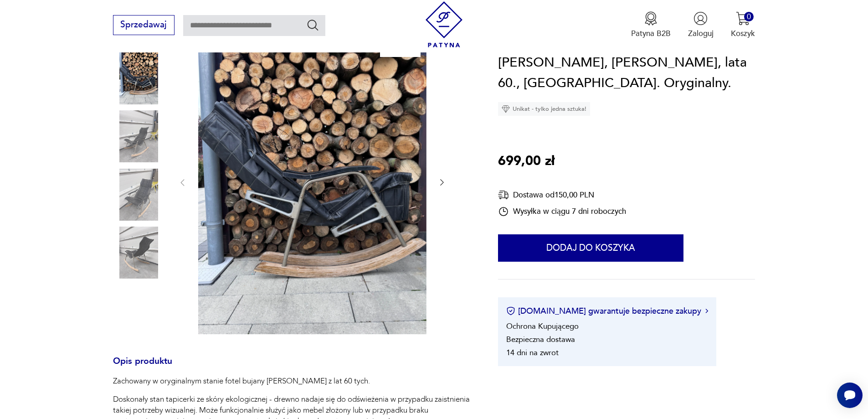 The height and width of the screenshot is (419, 868). I want to click on a: Sprzedawaj, so click(143, 25).